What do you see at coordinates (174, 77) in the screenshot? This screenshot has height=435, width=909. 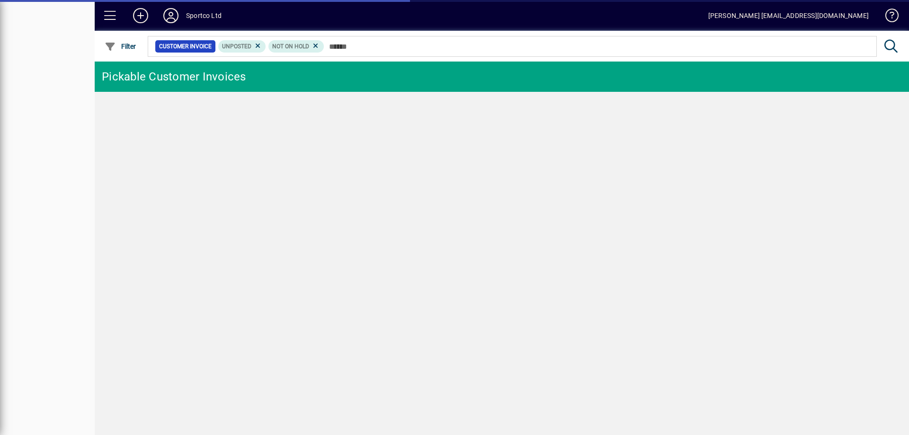 I see `div: Pickable Customer Invoices` at bounding box center [174, 77].